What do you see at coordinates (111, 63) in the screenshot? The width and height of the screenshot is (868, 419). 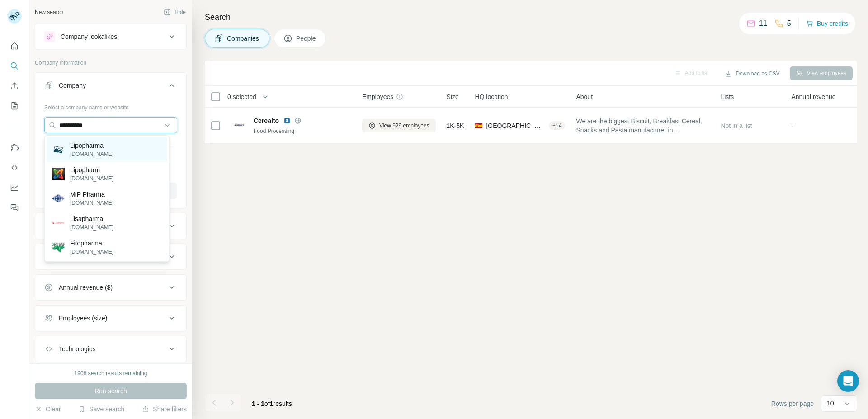 I see `p: Company information` at bounding box center [111, 63].